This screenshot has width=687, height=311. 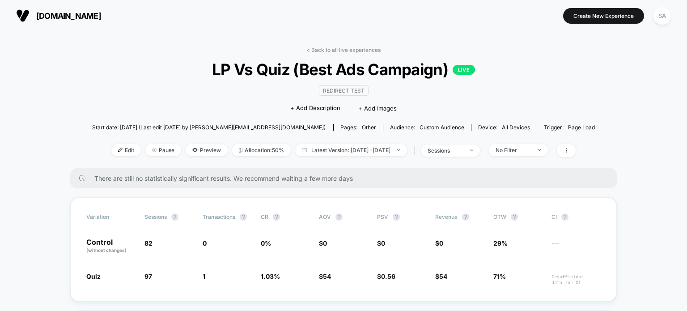 I want to click on span: Revenue, so click(x=446, y=216).